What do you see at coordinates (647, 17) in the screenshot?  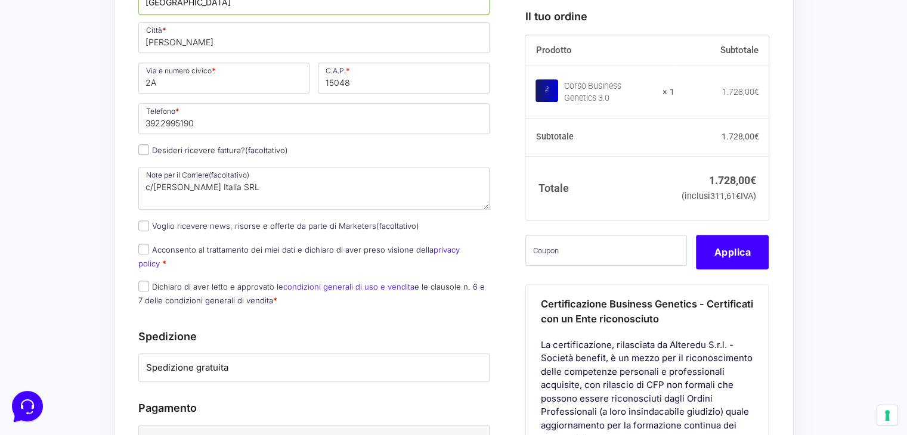 I see `h3: Il tuo ordine` at bounding box center [647, 17].